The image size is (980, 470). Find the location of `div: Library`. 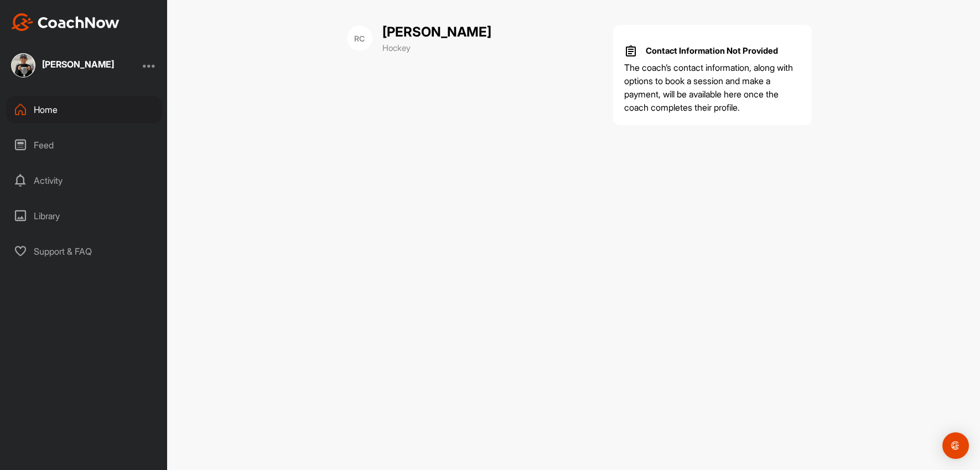

div: Library is located at coordinates (84, 216).